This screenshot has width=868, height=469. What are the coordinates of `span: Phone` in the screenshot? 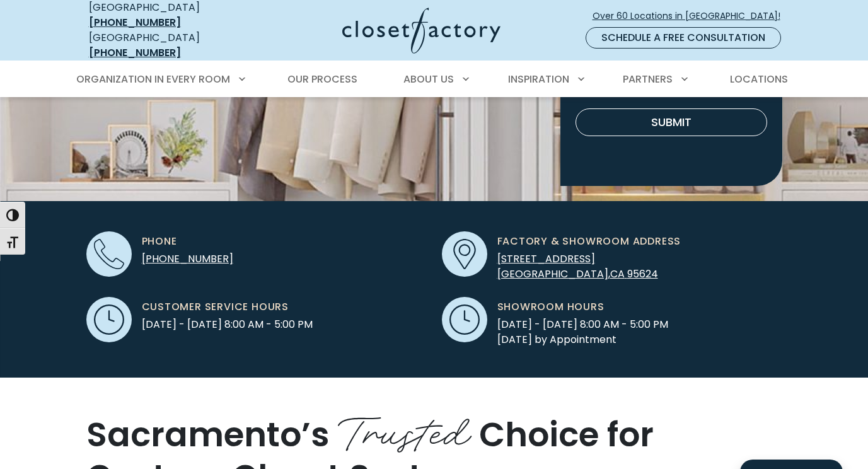 It's located at (160, 241).